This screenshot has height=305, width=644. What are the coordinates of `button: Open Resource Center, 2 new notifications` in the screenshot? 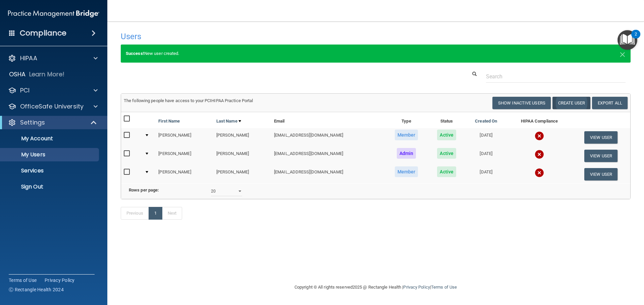 It's located at (627, 40).